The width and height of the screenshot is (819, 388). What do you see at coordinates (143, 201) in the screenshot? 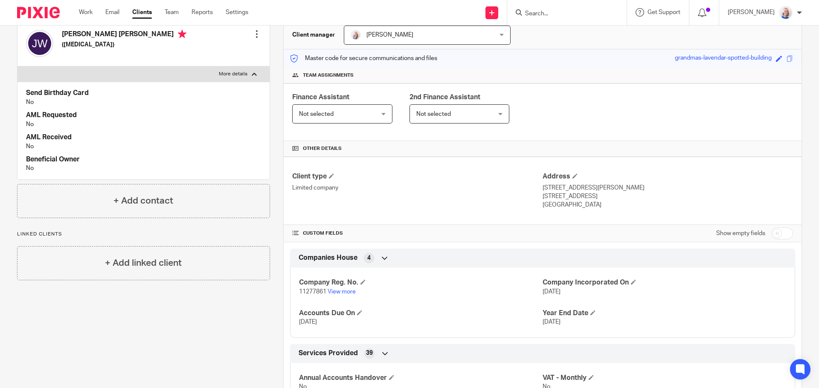
I see `h4: + Add contact` at bounding box center [143, 201].